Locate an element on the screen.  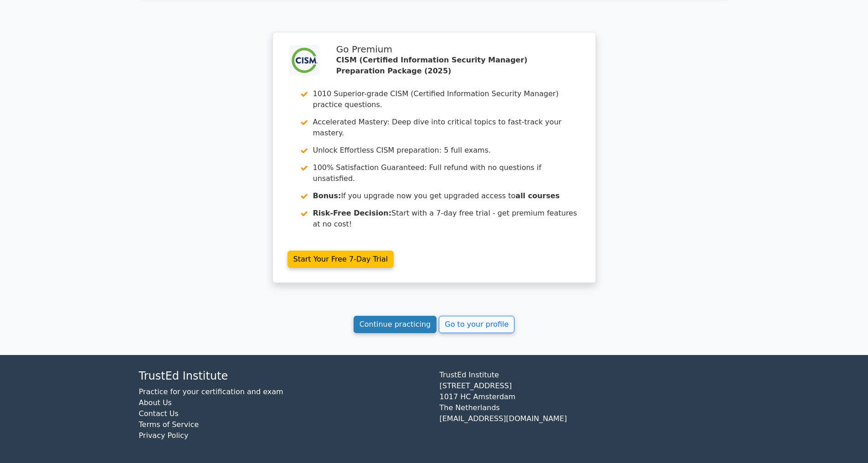
a: Start Your Free 7-Day Trial is located at coordinates (341, 259).